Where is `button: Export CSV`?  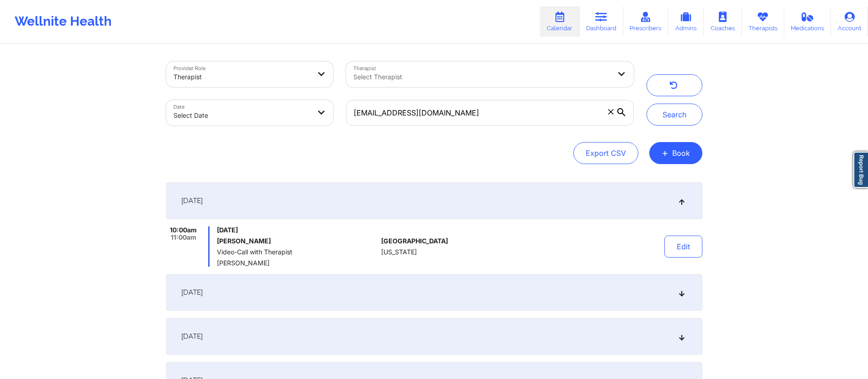
button: Export CSV is located at coordinates (605, 153).